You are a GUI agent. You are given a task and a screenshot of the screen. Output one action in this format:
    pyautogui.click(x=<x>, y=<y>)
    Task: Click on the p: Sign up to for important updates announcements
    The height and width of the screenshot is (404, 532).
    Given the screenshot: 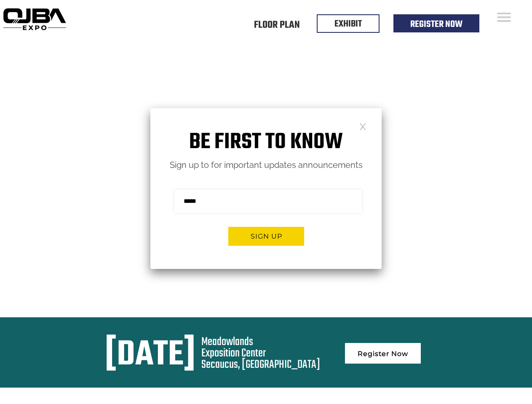 What is the action you would take?
    pyautogui.click(x=266, y=165)
    